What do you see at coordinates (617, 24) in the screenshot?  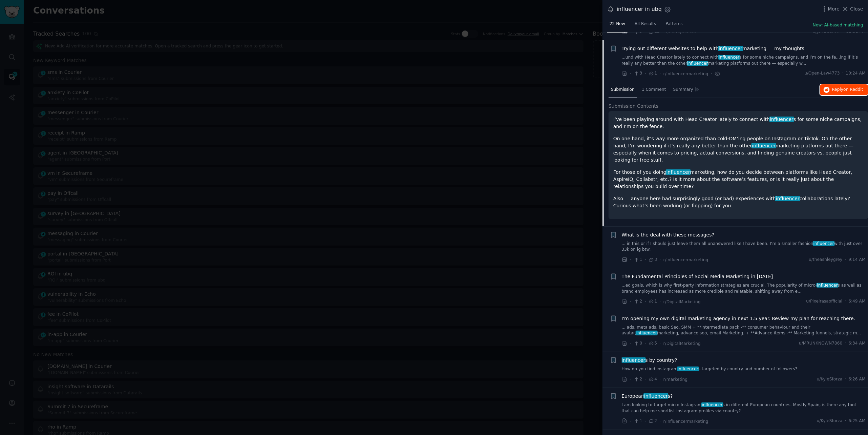 I see `span: 22 New` at bounding box center [617, 24].